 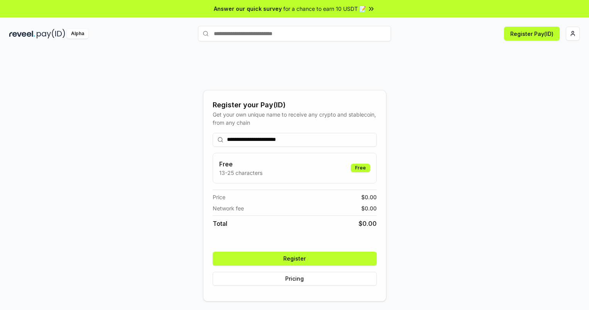 What do you see at coordinates (22, 34) in the screenshot?
I see `img: reveel_dark` at bounding box center [22, 34].